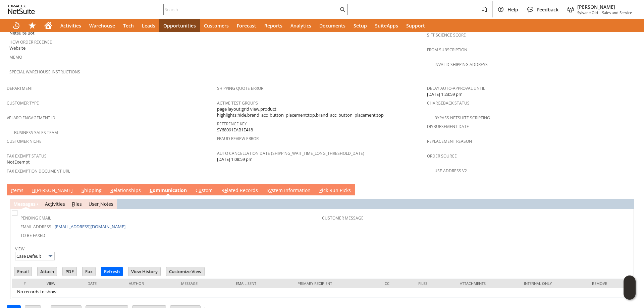  I want to click on span: u, so click(200, 190).